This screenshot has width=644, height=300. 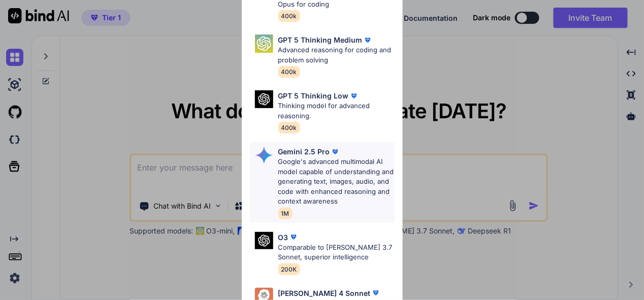 What do you see at coordinates (336, 111) in the screenshot?
I see `p: Thinking model for advanced reasoning.` at bounding box center [336, 111].